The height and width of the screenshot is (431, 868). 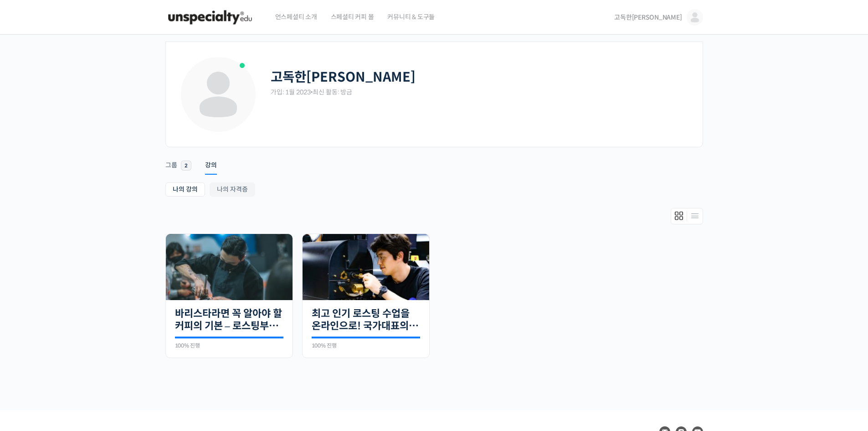 I want to click on a: 강의, so click(x=211, y=161).